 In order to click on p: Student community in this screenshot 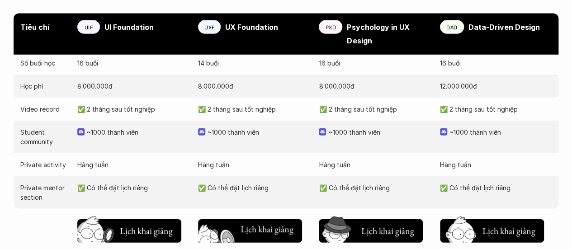, I will do `click(44, 137)`.